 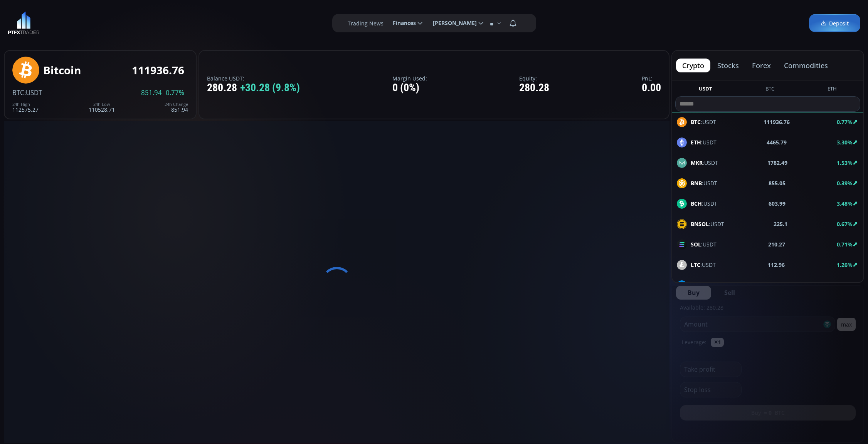 What do you see at coordinates (845, 244) in the screenshot?
I see `b: 0.71%` at bounding box center [845, 244].